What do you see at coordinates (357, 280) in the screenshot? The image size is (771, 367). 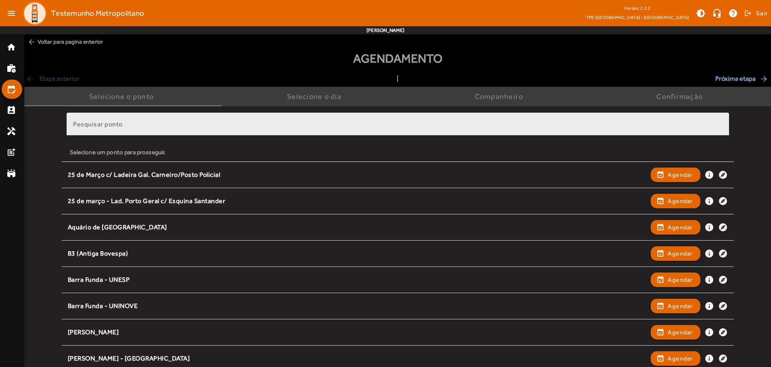 I see `div: Barra Funda - UNESP` at bounding box center [357, 280].